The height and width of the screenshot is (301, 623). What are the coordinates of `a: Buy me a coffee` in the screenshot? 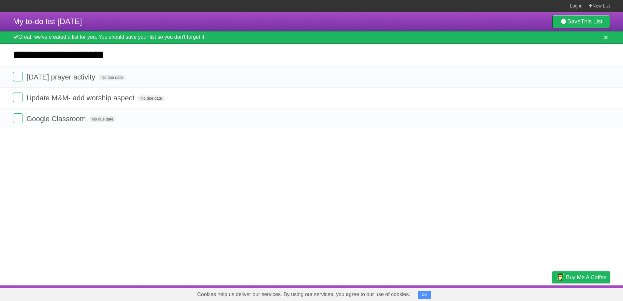 It's located at (581, 277).